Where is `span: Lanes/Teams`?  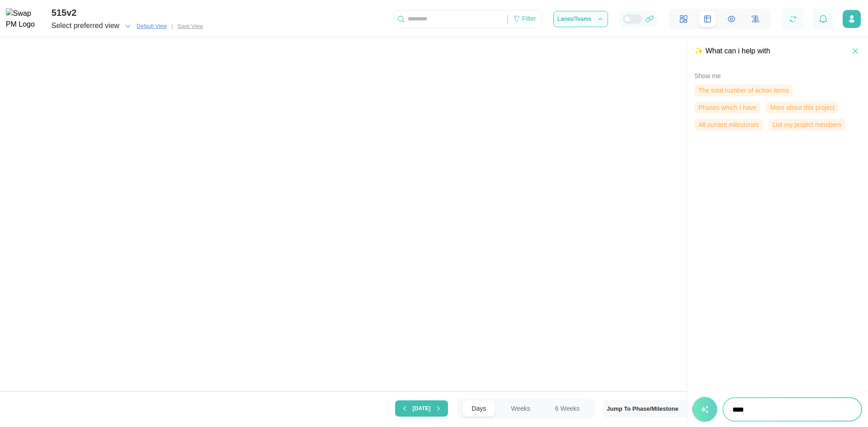
span: Lanes/Teams is located at coordinates (574, 19).